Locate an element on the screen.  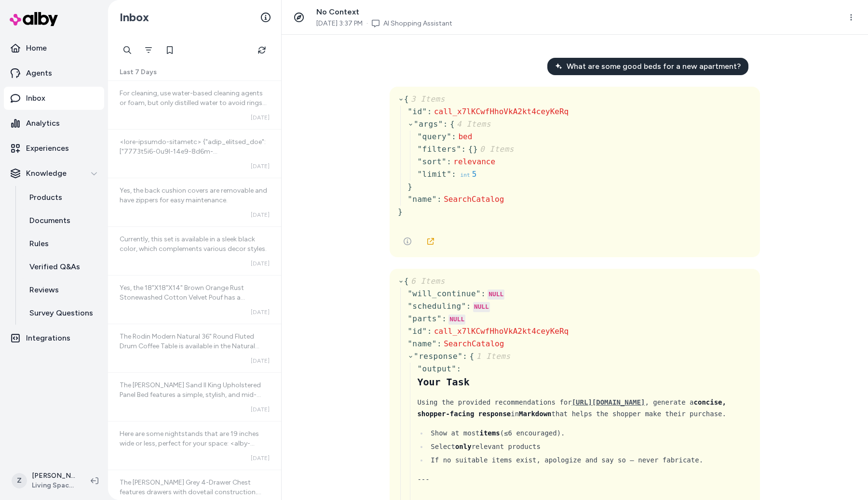
button: Knowledge is located at coordinates (54, 173).